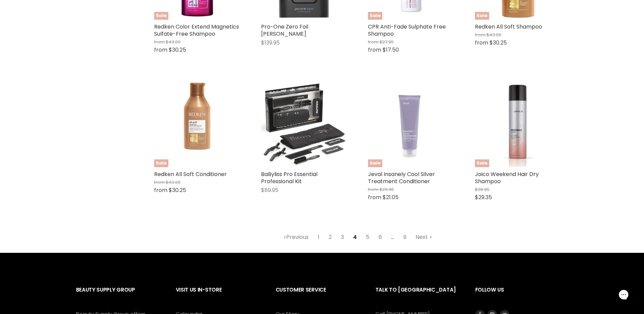 This screenshot has height=314, width=644. I want to click on img: Redken All Soft Conditioner, so click(197, 123).